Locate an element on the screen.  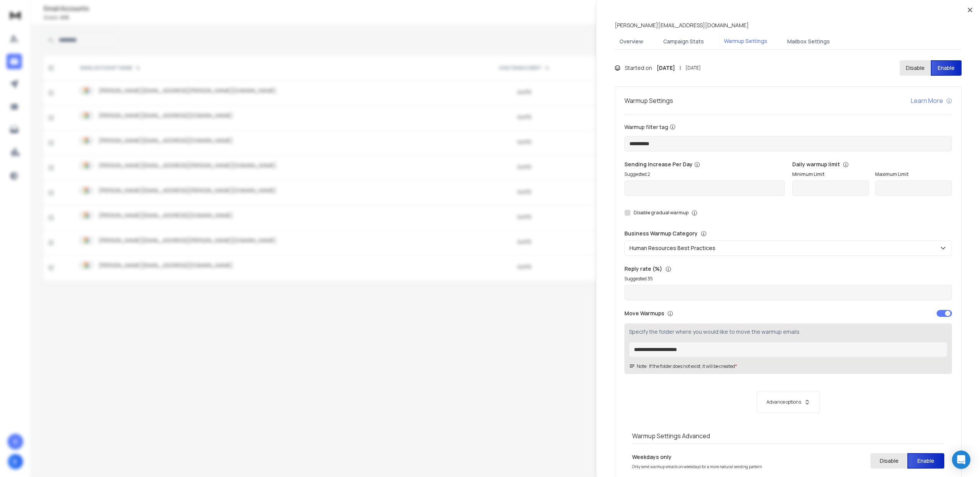
p: Daily warmup limit is located at coordinates (872, 164).